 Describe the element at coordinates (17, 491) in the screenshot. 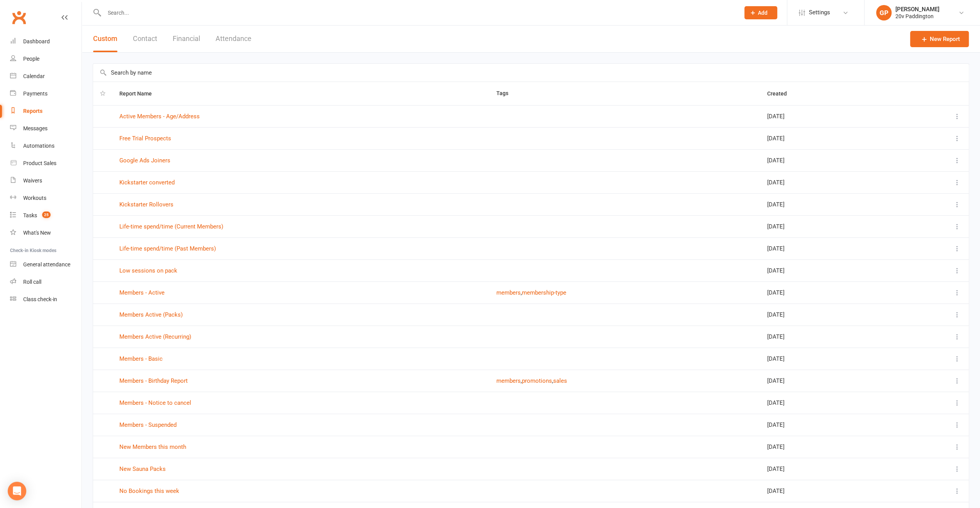

I see `div: Open Intercom Messenger` at that location.